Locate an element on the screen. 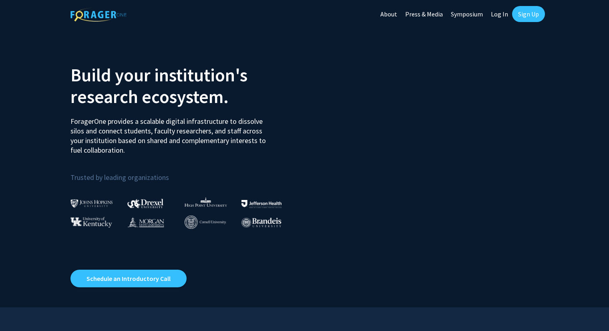  h2: Build your institution's research ecosystem. is located at coordinates (185, 86).